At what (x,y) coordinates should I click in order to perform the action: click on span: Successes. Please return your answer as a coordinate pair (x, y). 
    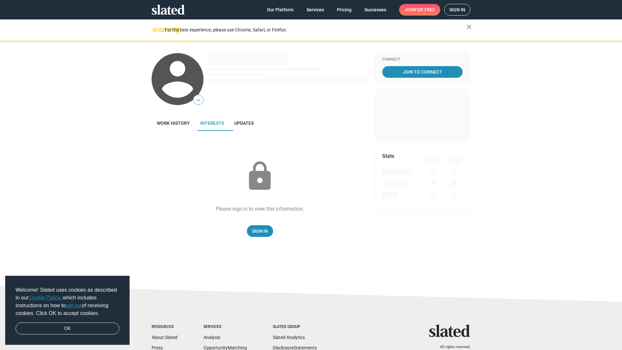
    Looking at the image, I should click on (375, 10).